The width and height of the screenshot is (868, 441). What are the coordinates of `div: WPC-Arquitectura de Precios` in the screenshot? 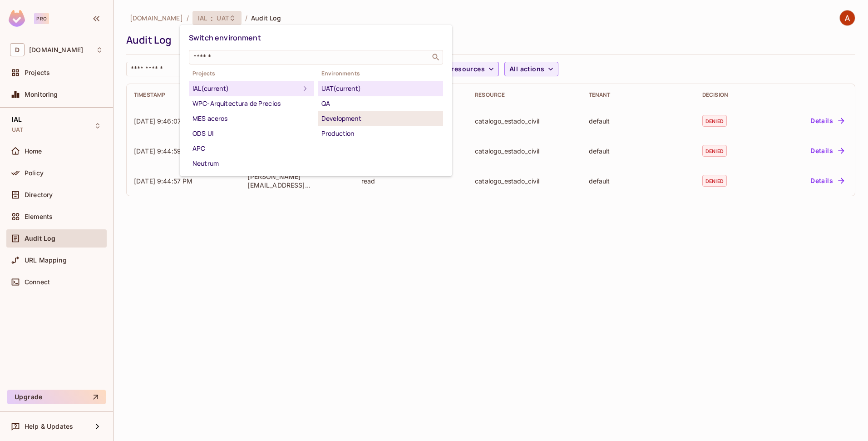 It's located at (252, 103).